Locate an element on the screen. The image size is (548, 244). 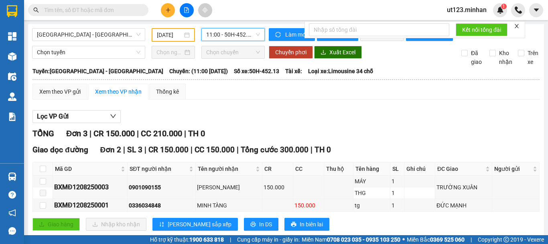
span: Lọc VP Gửi is located at coordinates (53, 116).